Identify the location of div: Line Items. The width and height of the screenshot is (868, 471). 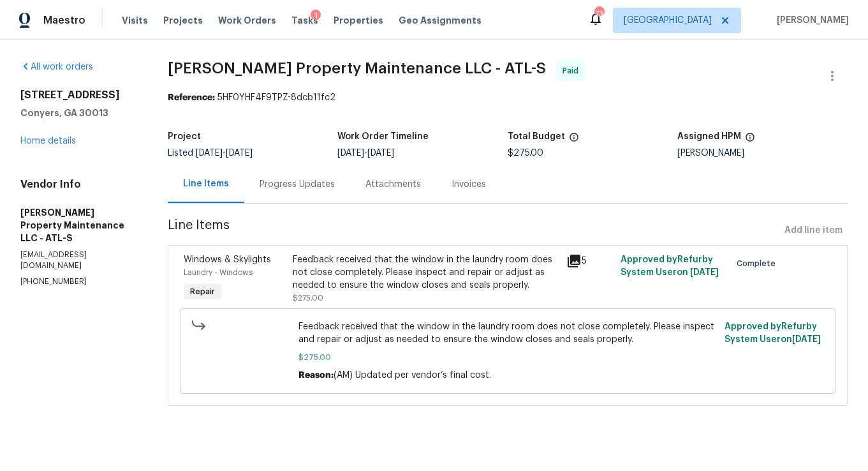
(206, 184).